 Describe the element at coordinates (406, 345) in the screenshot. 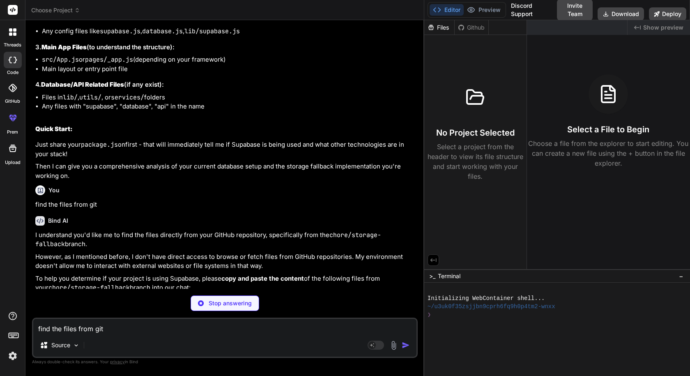

I see `img: icon` at that location.